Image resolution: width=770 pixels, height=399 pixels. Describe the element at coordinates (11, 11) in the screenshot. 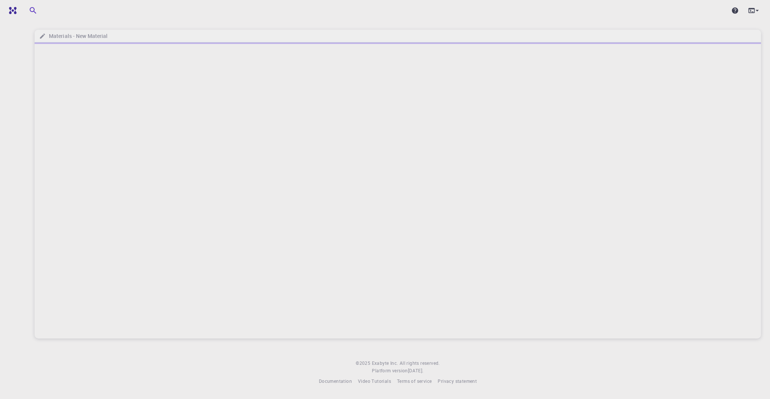

I see `img: logo` at that location.